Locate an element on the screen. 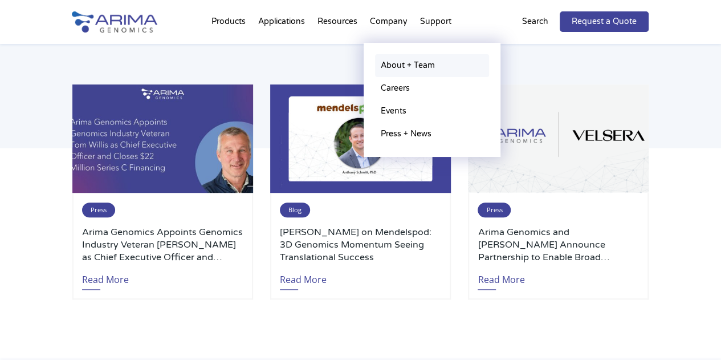  a: Careers is located at coordinates (432, 88).